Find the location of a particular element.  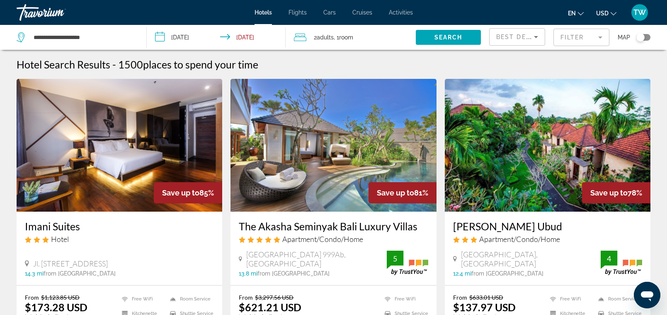

button: Change currency is located at coordinates (606, 13).